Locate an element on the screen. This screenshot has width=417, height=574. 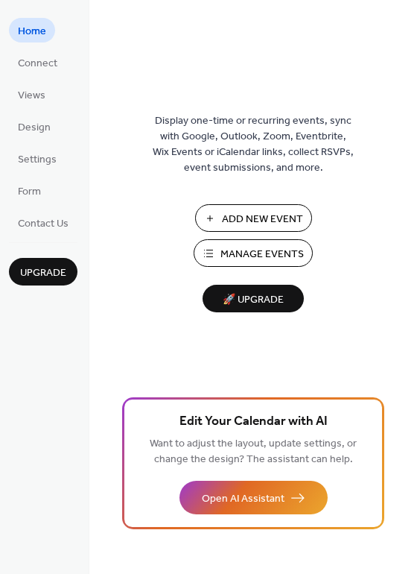
a: Views is located at coordinates (31, 94).